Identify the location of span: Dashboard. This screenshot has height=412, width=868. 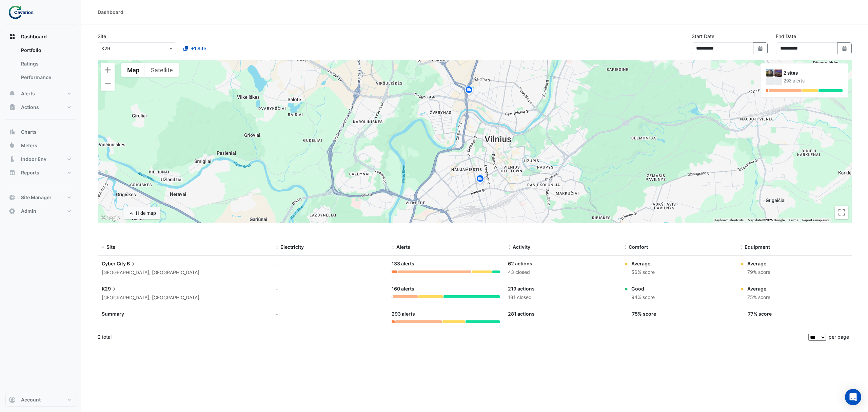
(34, 36).